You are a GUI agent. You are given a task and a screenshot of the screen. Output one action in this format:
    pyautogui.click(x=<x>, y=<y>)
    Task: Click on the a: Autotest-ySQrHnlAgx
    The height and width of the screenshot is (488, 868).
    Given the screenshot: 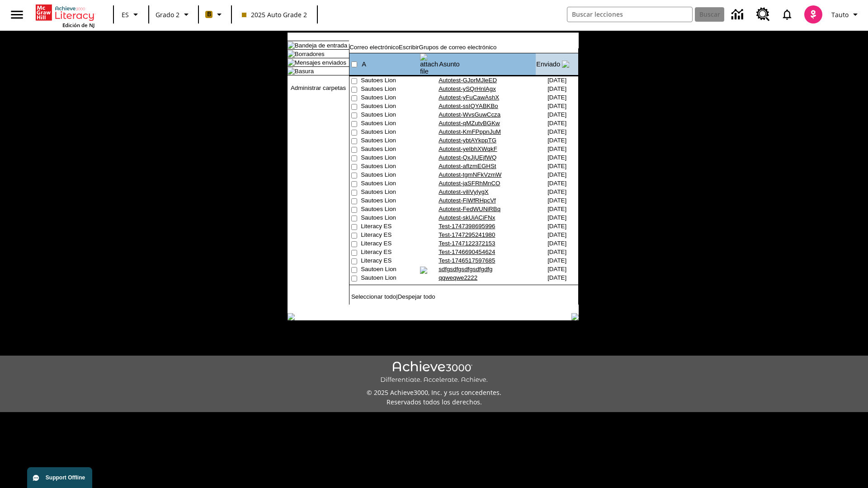 What is the action you would take?
    pyautogui.click(x=467, y=88)
    